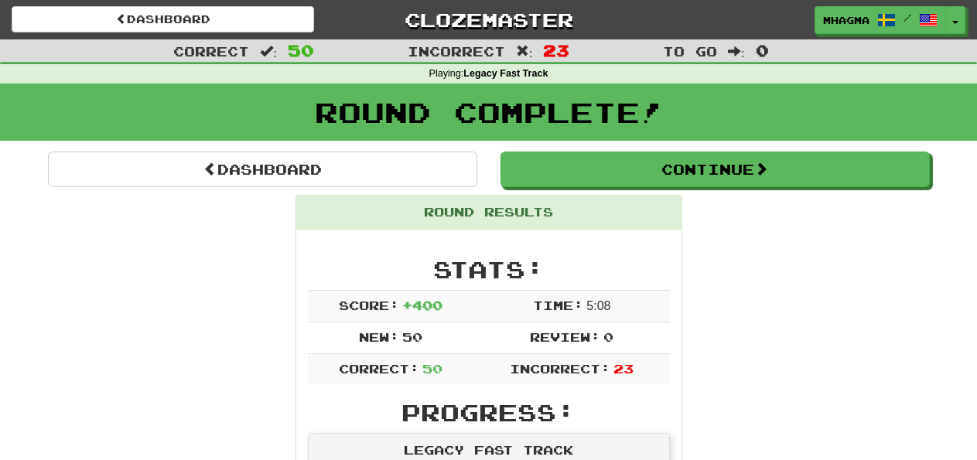 This screenshot has width=977, height=460. I want to click on h1: Round Complete!, so click(488, 112).